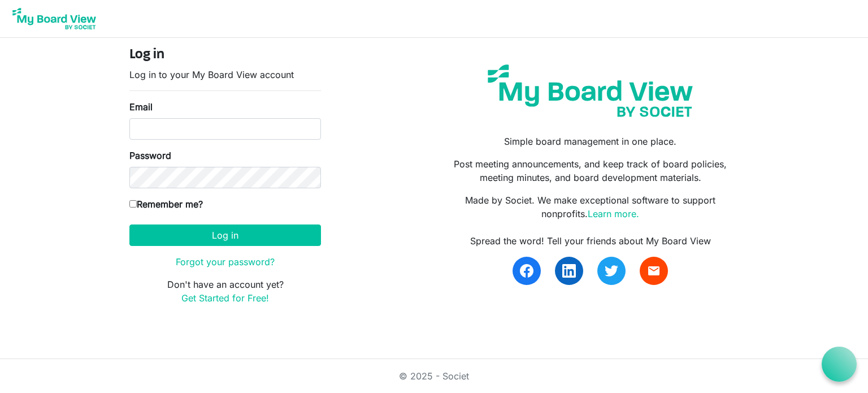 Image resolution: width=868 pixels, height=393 pixels. Describe the element at coordinates (527, 271) in the screenshot. I see `img: facebook.svg` at that location.